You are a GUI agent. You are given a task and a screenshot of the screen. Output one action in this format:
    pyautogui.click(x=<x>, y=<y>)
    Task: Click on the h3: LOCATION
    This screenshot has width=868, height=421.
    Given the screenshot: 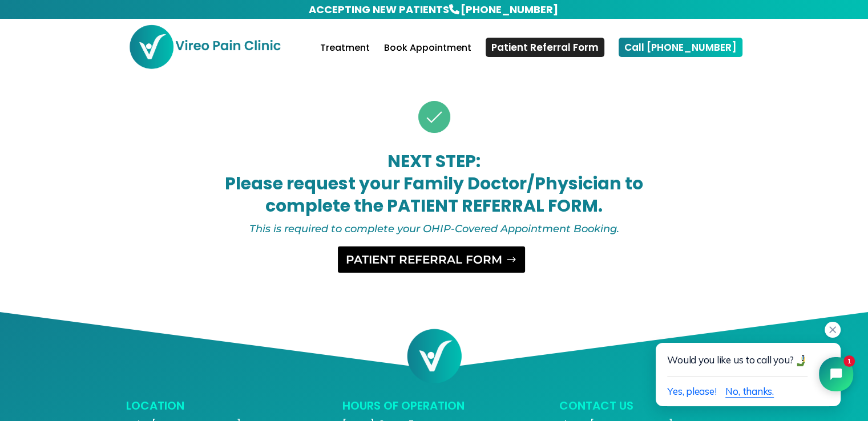 What is the action you would take?
    pyautogui.click(x=218, y=409)
    